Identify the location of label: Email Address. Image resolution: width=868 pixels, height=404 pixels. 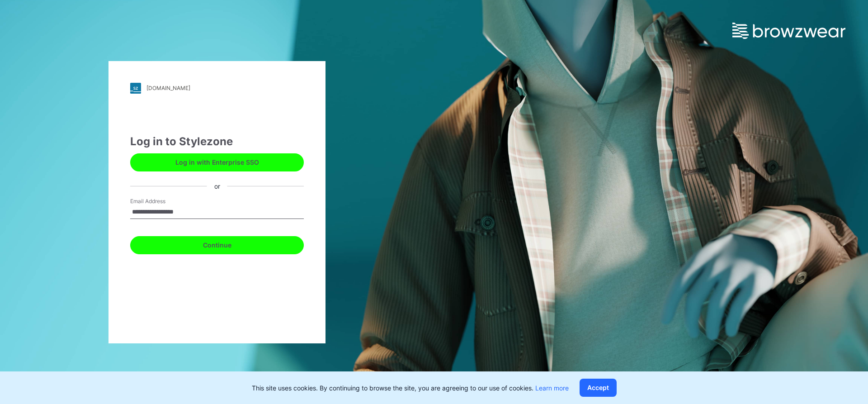
(162, 201).